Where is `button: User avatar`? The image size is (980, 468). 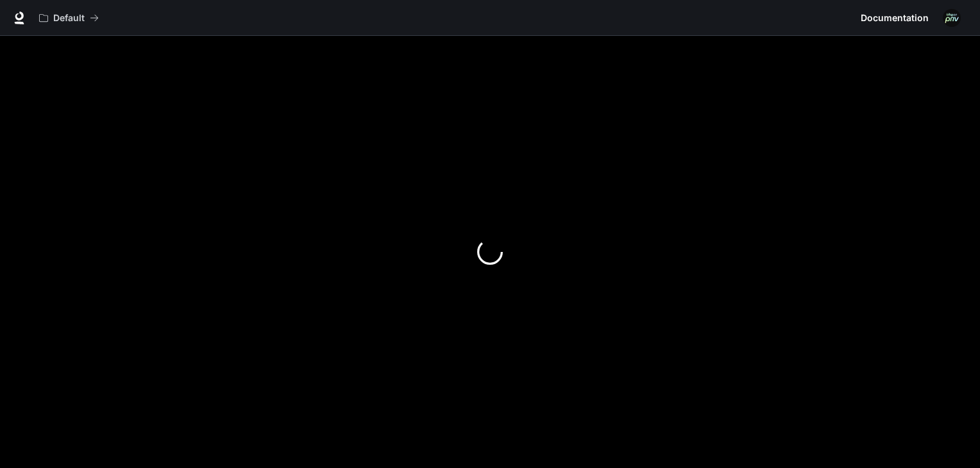 button: User avatar is located at coordinates (952, 18).